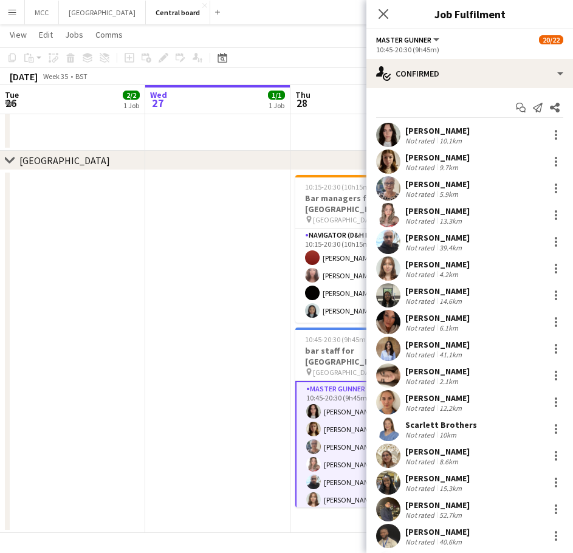 The image size is (573, 553). I want to click on div: 10km, so click(448, 435).